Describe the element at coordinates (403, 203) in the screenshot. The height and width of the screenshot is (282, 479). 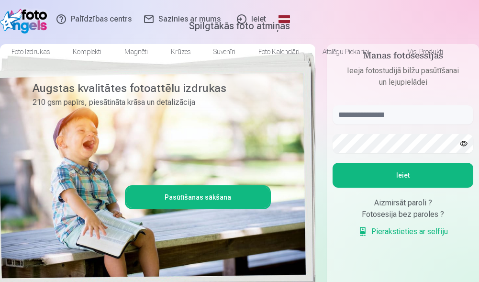
I see `div: Aizmirsāt paroli ?` at that location.